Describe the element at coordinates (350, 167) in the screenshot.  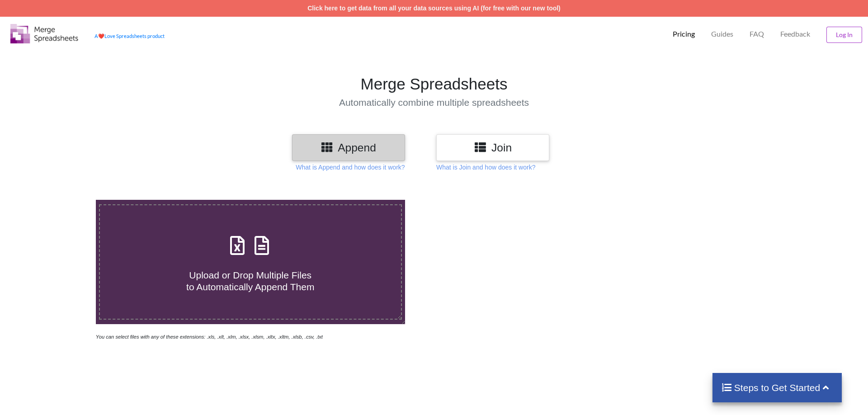
I see `p: What is Append and how does it work?` at that location.